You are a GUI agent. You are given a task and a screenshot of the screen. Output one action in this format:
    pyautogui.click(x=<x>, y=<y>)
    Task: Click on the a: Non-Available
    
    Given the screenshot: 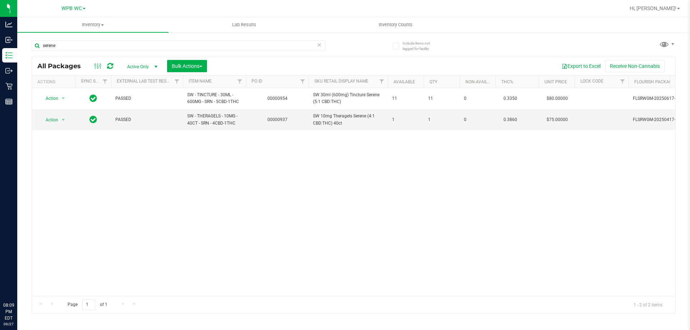 What is the action you would take?
    pyautogui.click(x=481, y=82)
    